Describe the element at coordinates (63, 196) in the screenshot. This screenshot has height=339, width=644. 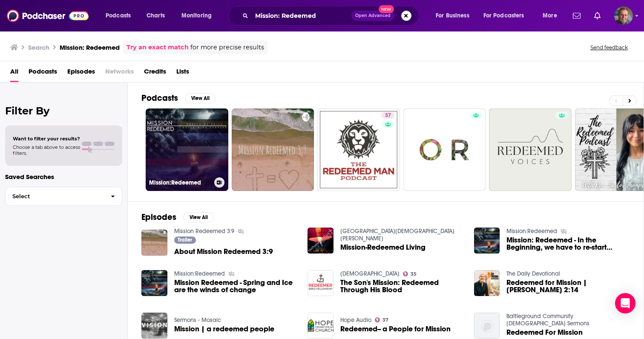
I see `button: Select` at that location.